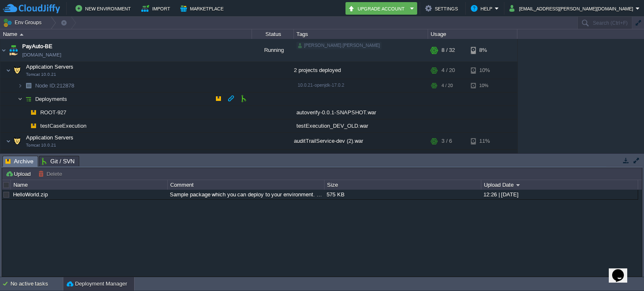  Describe the element at coordinates (37, 47) in the screenshot. I see `span: PayAuto-BE` at that location.